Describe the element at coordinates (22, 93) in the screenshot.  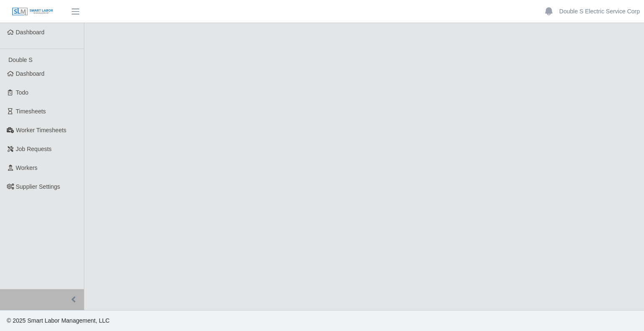
I see `span: Todo` at that location.